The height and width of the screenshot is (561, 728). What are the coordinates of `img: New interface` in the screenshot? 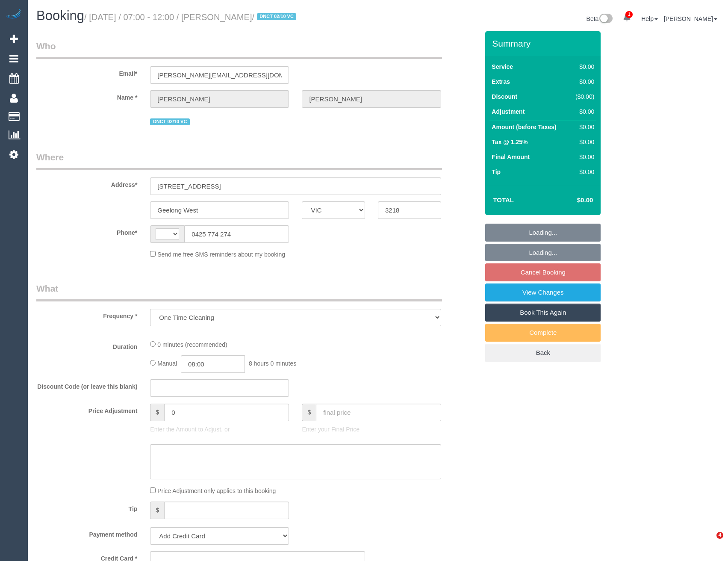 It's located at (605, 19).